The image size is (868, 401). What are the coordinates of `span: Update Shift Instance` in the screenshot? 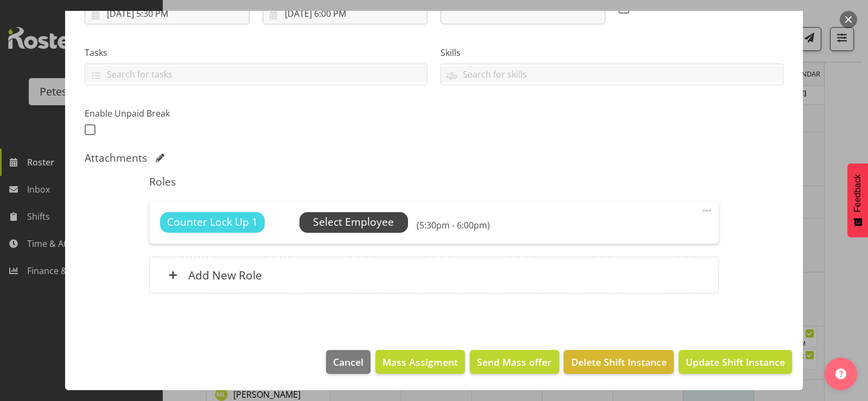 It's located at (735, 362).